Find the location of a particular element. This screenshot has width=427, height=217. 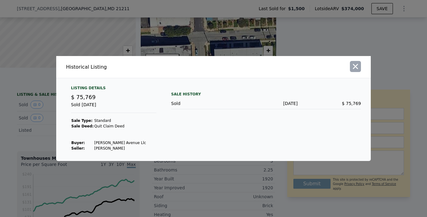

div: Listing Details is located at coordinates (114, 89).